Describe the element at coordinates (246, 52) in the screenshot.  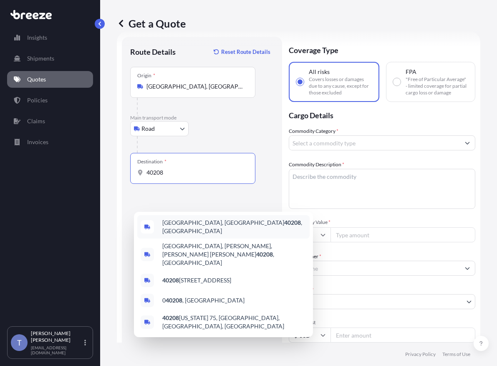
I see `p: Reset Route Details` at that location.